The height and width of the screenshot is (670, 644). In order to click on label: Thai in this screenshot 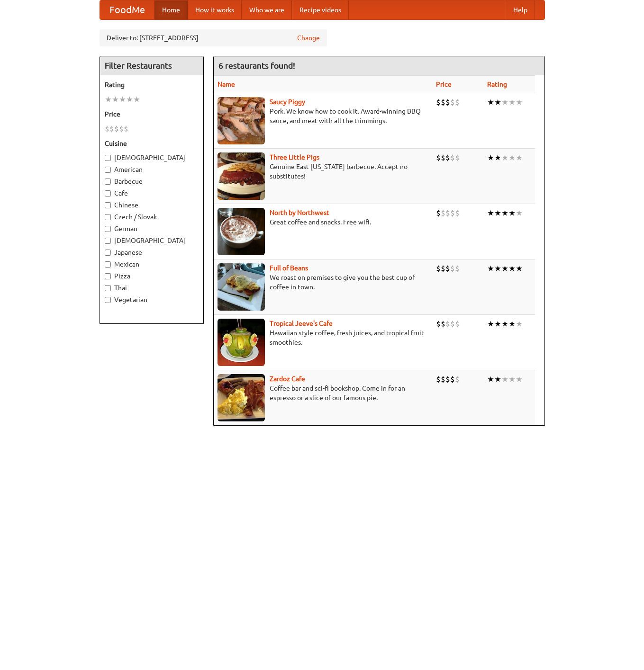, I will do `click(152, 288)`.